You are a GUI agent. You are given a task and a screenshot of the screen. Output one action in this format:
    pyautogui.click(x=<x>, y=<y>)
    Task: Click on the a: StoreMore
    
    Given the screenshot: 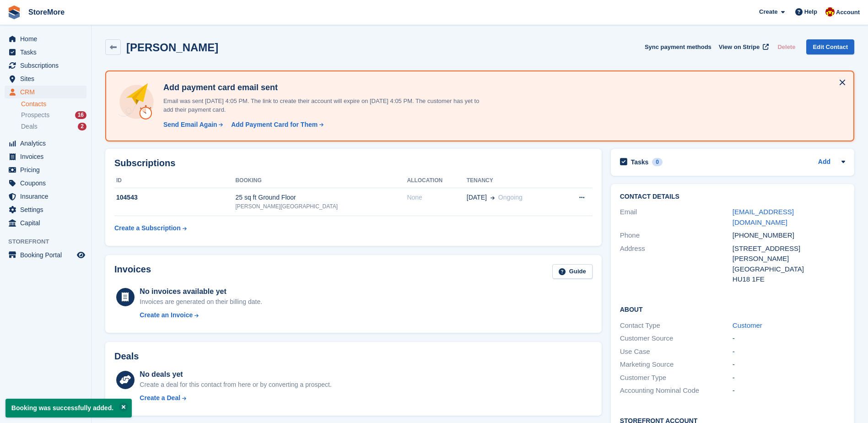 What is the action you would take?
    pyautogui.click(x=46, y=12)
    